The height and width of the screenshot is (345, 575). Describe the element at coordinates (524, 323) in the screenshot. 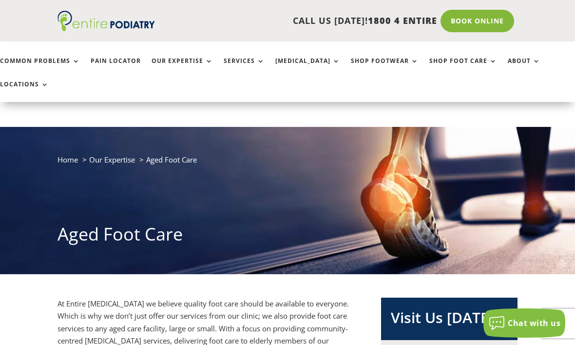

I see `button: Chat with us` at that location.